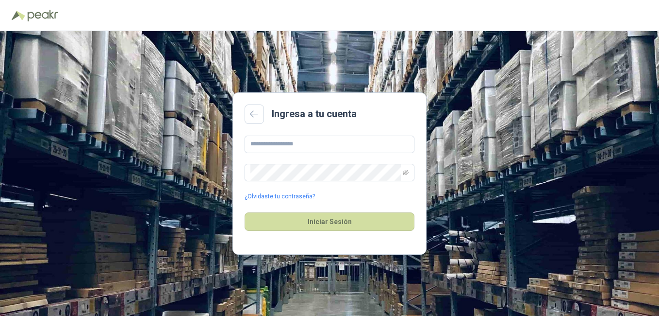  Describe the element at coordinates (280, 196) in the screenshot. I see `a: ¿Olvidaste tu contraseña?` at that location.